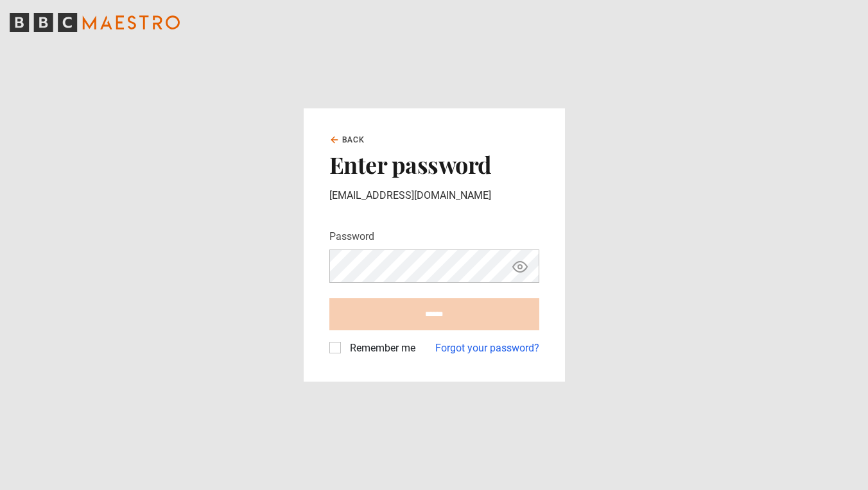 The height and width of the screenshot is (490, 868). Describe the element at coordinates (354, 140) in the screenshot. I see `span: Back` at that location.